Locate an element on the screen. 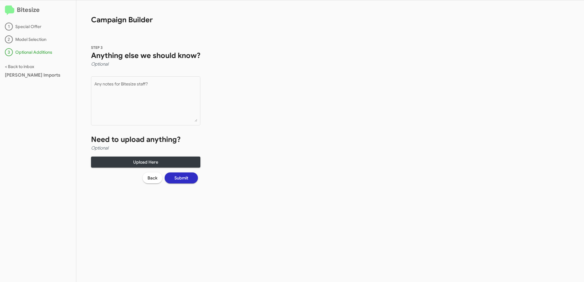 The width and height of the screenshot is (584, 282). span: Upload Here is located at coordinates (146, 162).